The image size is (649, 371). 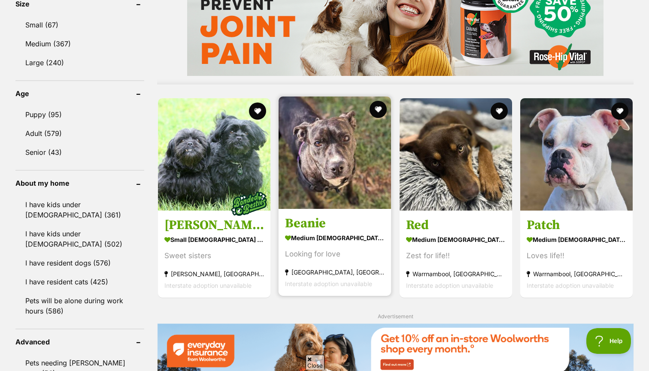 I want to click on img: Red - Australian Kelpie Dog, so click(x=456, y=154).